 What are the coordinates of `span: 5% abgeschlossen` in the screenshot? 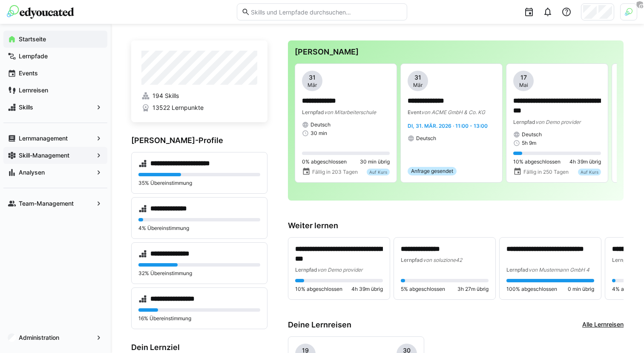 It's located at (423, 289).